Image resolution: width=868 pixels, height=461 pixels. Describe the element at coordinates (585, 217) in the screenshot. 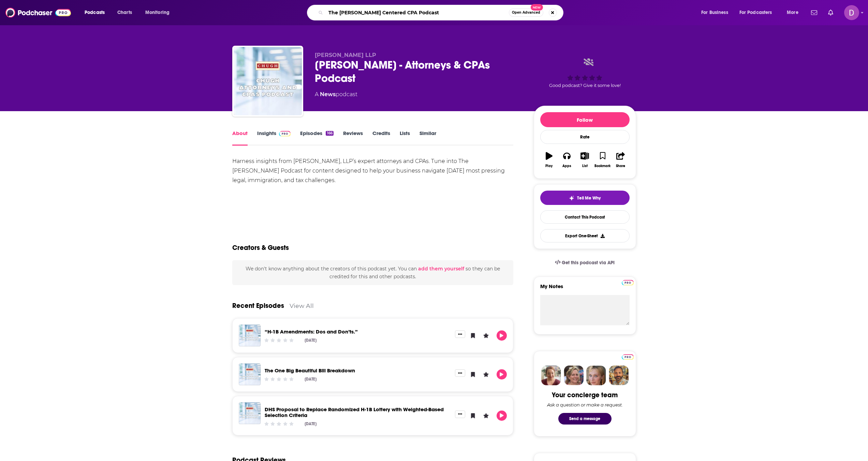

I see `a: Contact This Podcast` at that location.